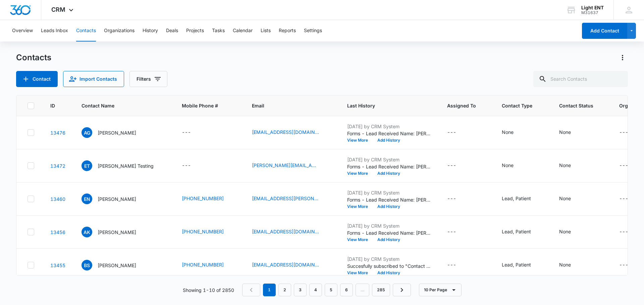  I want to click on p: Succesfully subscribed to "Contact Us List"., so click(389, 266).